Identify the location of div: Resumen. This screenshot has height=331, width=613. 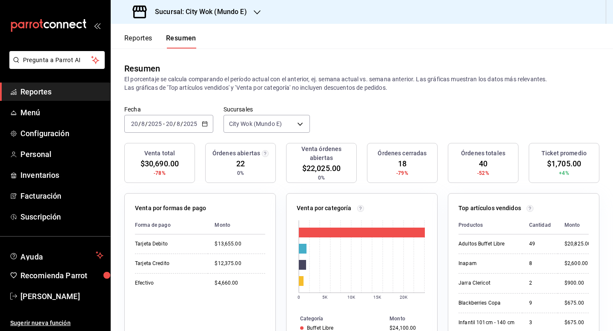
(142, 69).